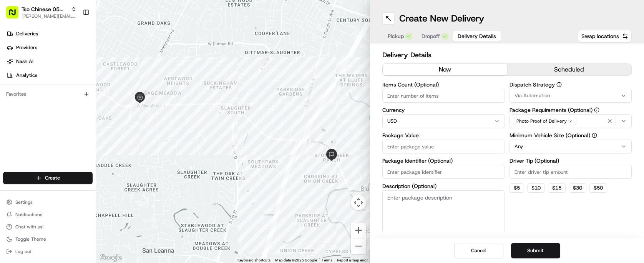 The width and height of the screenshot is (644, 263). Describe the element at coordinates (536, 251) in the screenshot. I see `button: Submit` at that location.